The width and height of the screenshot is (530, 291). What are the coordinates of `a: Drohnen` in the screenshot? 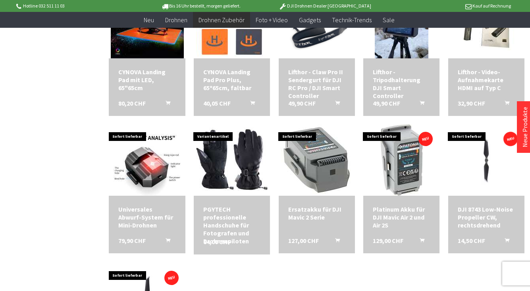 It's located at (176, 20).